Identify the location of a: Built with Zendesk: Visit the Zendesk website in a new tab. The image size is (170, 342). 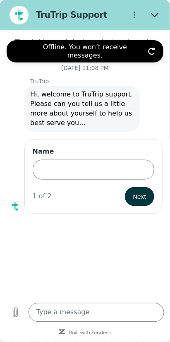
(90, 333).